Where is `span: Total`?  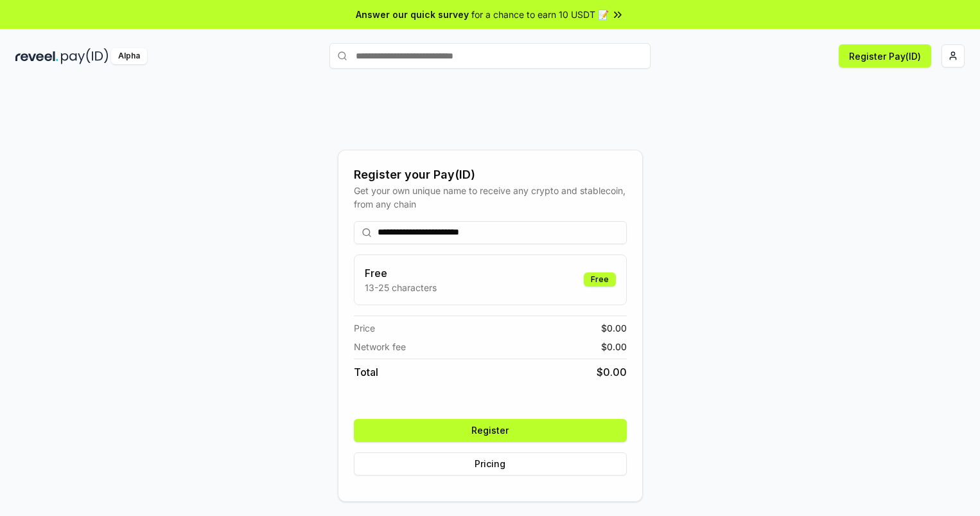 span: Total is located at coordinates (366, 373).